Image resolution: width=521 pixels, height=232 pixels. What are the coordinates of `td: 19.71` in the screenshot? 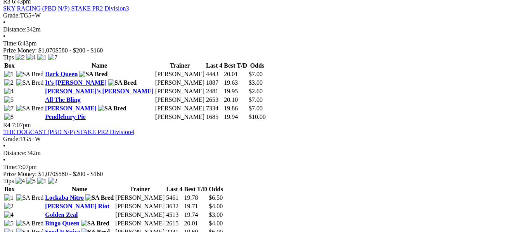 It's located at (196, 206).